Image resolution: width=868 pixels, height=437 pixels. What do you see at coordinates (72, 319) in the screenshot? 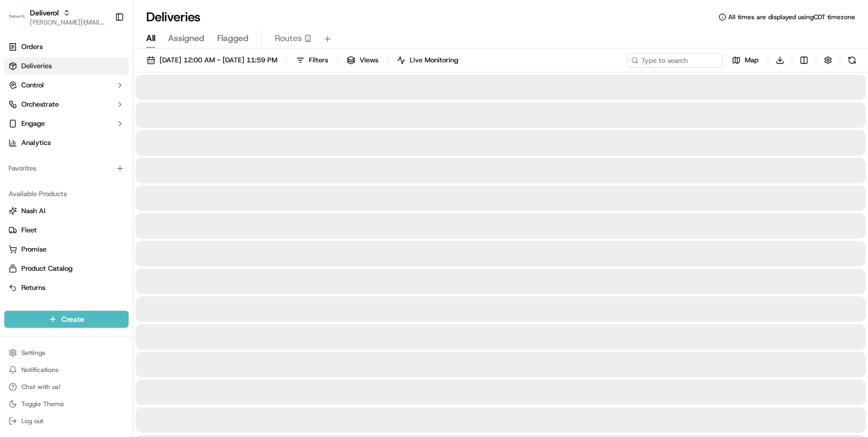
I see `span: Create` at bounding box center [72, 319].